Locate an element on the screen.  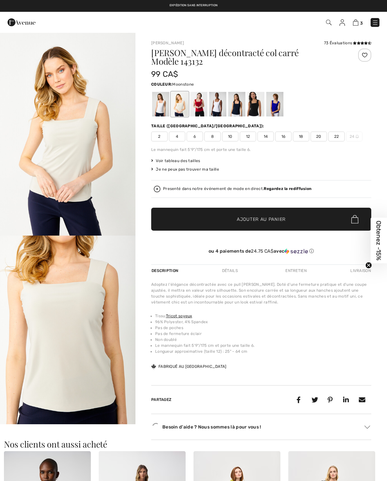
span: 4 is located at coordinates (177, 136).